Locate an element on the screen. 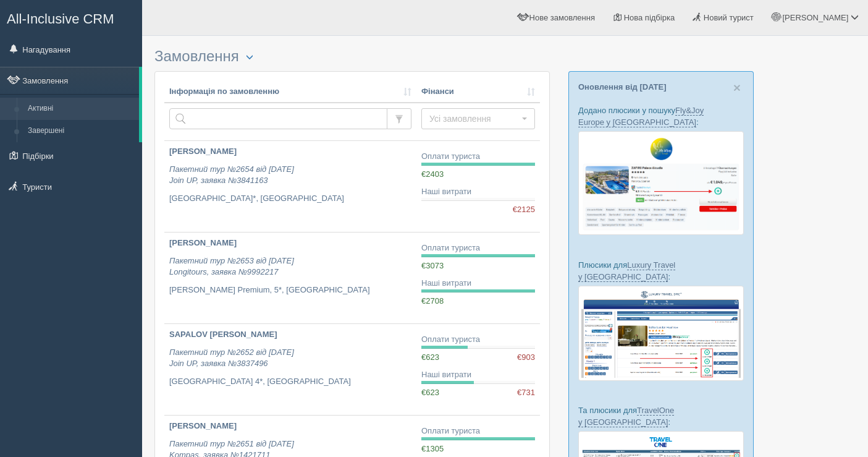  span: €2708 is located at coordinates (432, 301).